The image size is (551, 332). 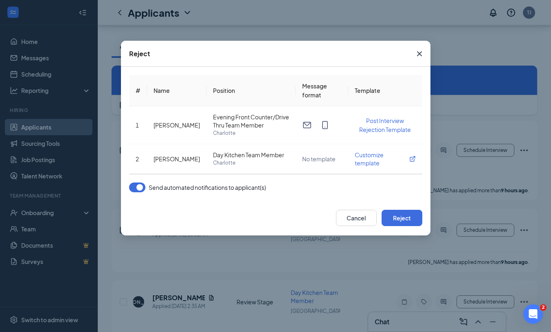 What do you see at coordinates (385, 159) in the screenshot?
I see `span: Customize template` at bounding box center [385, 159].